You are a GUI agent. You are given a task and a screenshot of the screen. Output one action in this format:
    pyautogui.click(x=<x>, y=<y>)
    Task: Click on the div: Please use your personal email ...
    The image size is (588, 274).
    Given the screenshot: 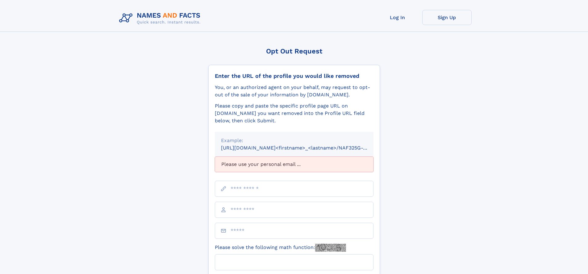 What is the action you would take?
    pyautogui.click(x=294, y=164)
    